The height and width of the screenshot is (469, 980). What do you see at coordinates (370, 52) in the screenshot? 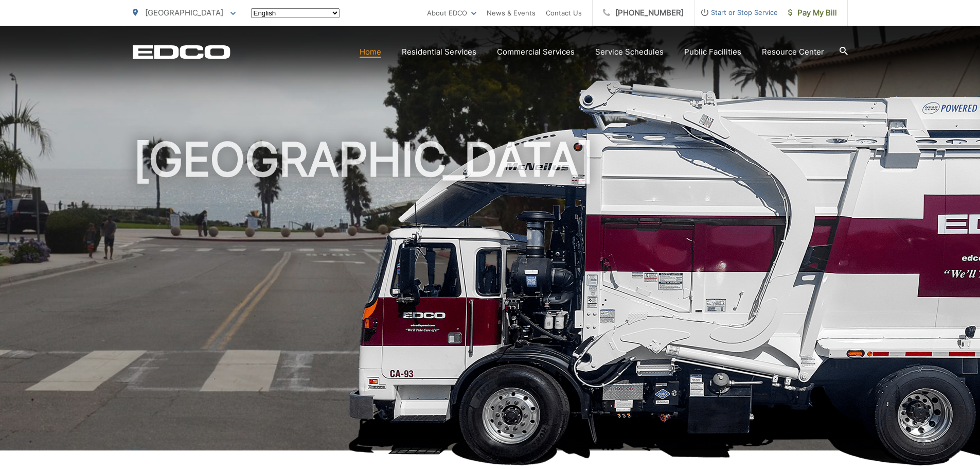
I see `a: Home` at bounding box center [370, 52].